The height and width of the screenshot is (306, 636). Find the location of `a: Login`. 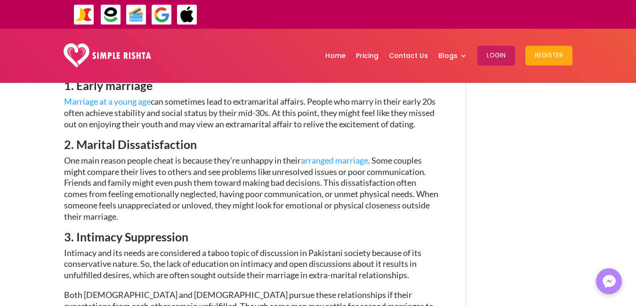

a: Login is located at coordinates (497, 56).